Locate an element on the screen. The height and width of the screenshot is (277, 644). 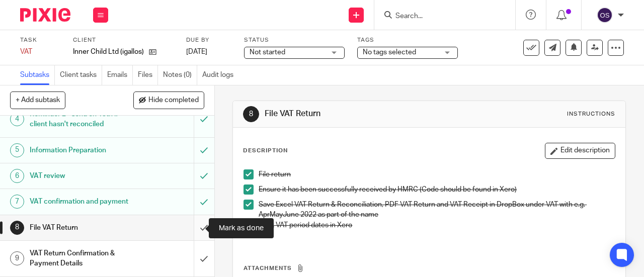
button: Edit description is located at coordinates (580, 151).